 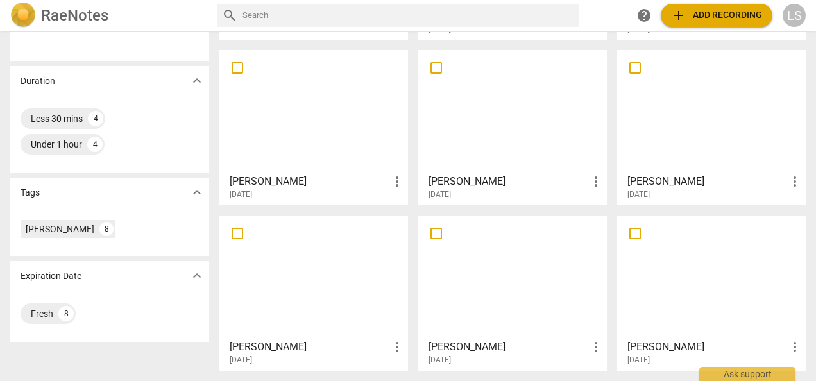 I want to click on input: Search, so click(x=408, y=15).